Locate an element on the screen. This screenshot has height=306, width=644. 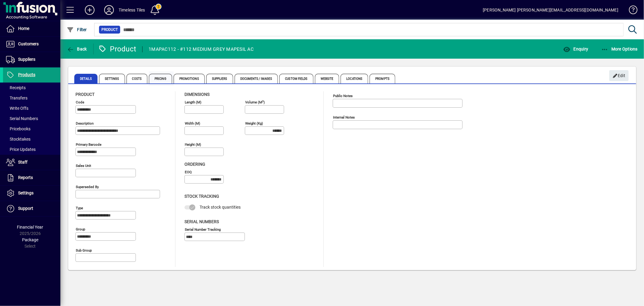
a: Serial Numbers is located at coordinates (31, 119).